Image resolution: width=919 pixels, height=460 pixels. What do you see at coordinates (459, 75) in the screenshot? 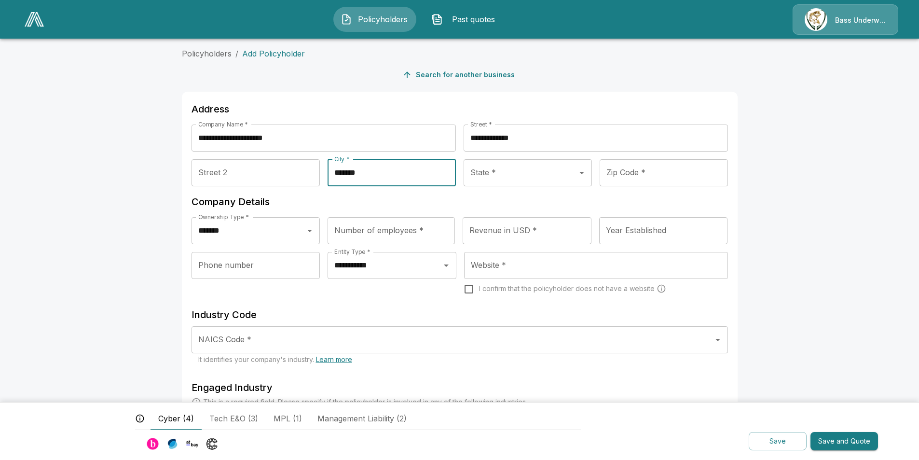
I see `button: Search for another business` at bounding box center [459, 75].